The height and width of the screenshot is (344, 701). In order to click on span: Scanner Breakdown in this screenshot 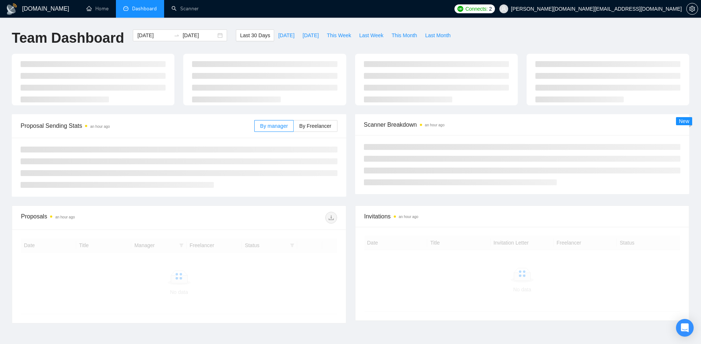, I will do `click(522, 124)`.